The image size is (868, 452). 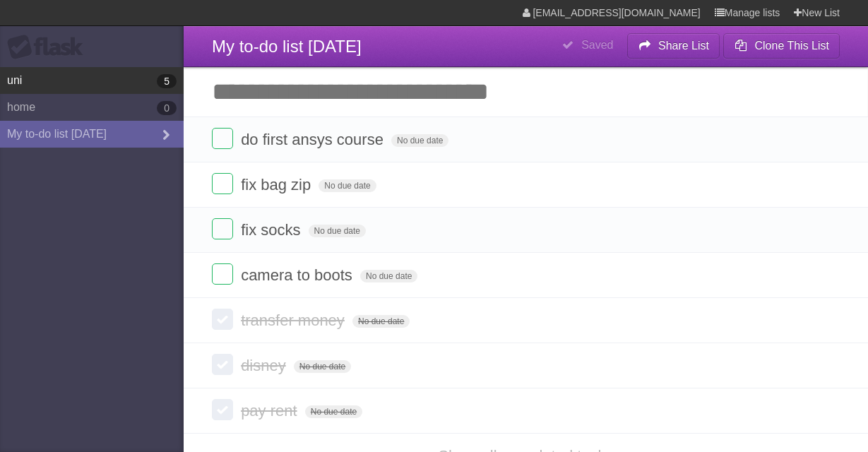 I want to click on button: Clone This List, so click(x=781, y=46).